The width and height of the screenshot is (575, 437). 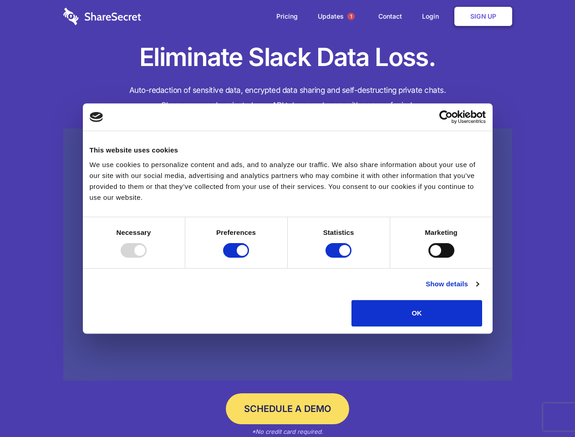 I want to click on em: *No credit card required., so click(x=287, y=432).